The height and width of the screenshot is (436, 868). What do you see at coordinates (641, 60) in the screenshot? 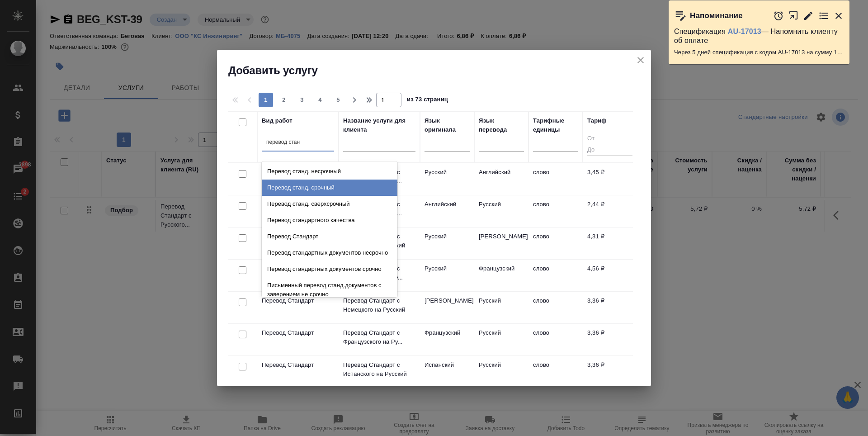
I see `button: close` at bounding box center [641, 60].